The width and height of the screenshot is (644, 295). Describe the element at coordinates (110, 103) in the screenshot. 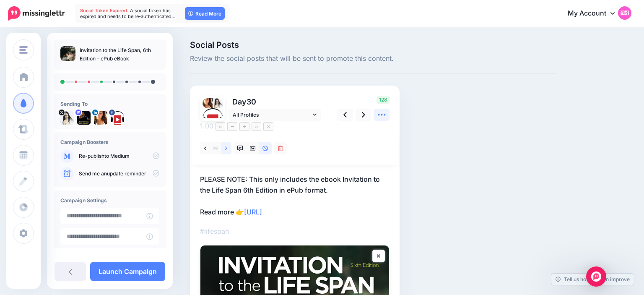

I see `h4: Sending To` at that location.